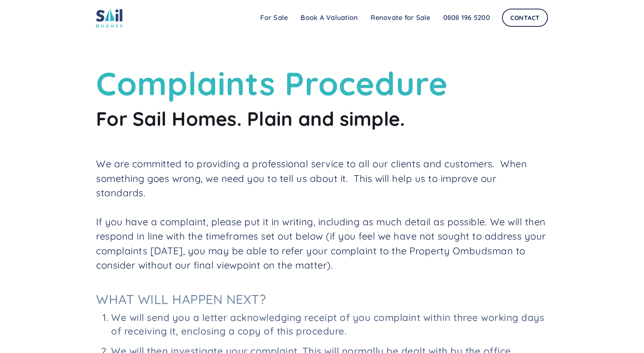  I want to click on a: Book A Valuation, so click(329, 18).